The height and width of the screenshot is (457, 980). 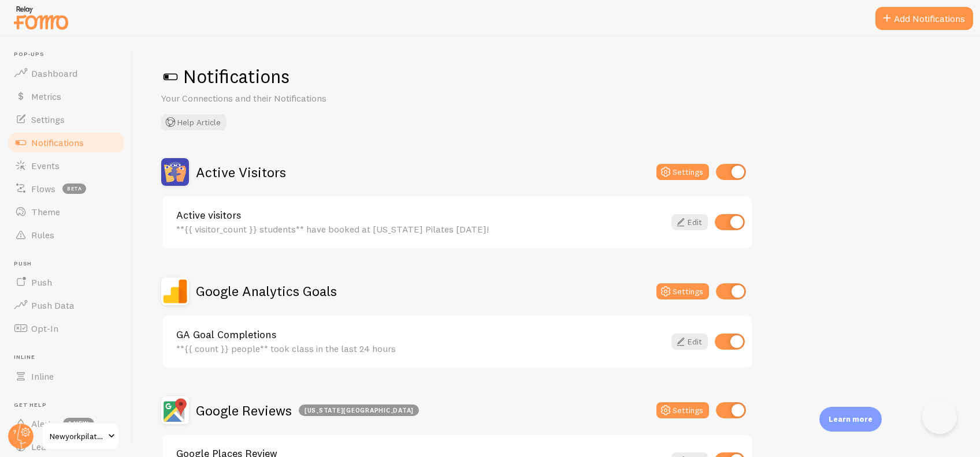 What do you see at coordinates (70, 54) in the screenshot?
I see `span: Pop-ups` at bounding box center [70, 54].